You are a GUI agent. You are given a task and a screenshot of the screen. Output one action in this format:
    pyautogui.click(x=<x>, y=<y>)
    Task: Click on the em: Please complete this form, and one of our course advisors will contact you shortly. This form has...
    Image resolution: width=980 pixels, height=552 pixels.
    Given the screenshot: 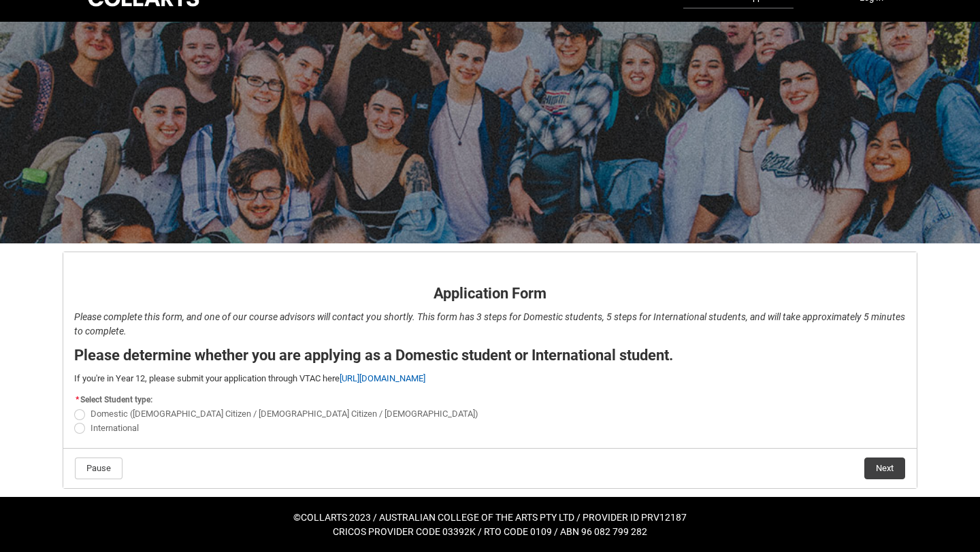 What is the action you would take?
    pyautogui.click(x=490, y=324)
    